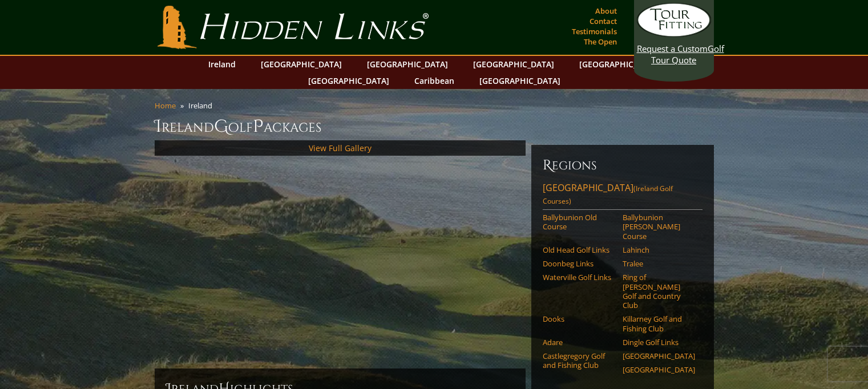  Describe the element at coordinates (258, 126) in the screenshot. I see `span: P` at that location.